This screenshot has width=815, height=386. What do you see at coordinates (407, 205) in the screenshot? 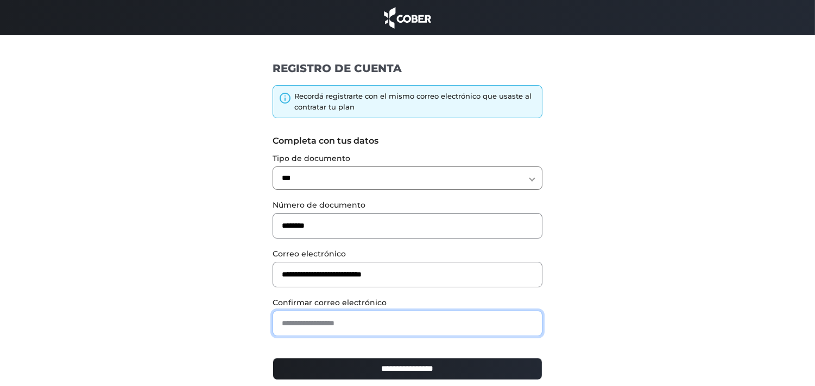
I see `label: Número de documento` at bounding box center [407, 205].